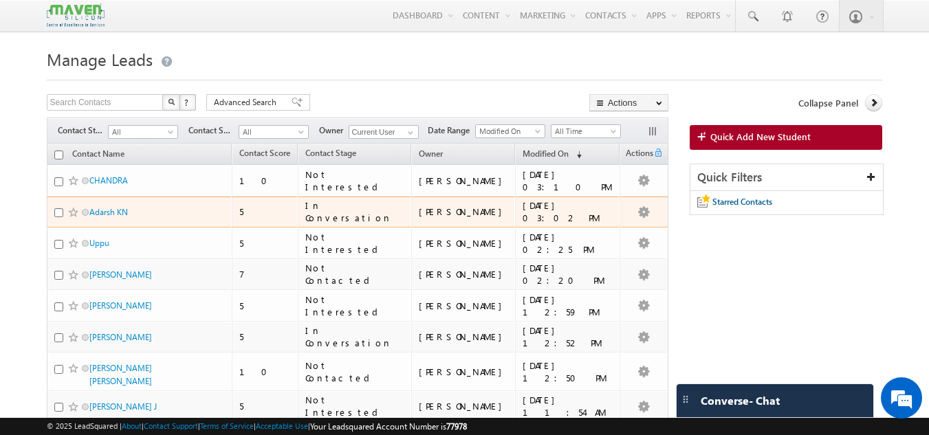 The width and height of the screenshot is (929, 435). I want to click on span: Contact Score, so click(265, 153).